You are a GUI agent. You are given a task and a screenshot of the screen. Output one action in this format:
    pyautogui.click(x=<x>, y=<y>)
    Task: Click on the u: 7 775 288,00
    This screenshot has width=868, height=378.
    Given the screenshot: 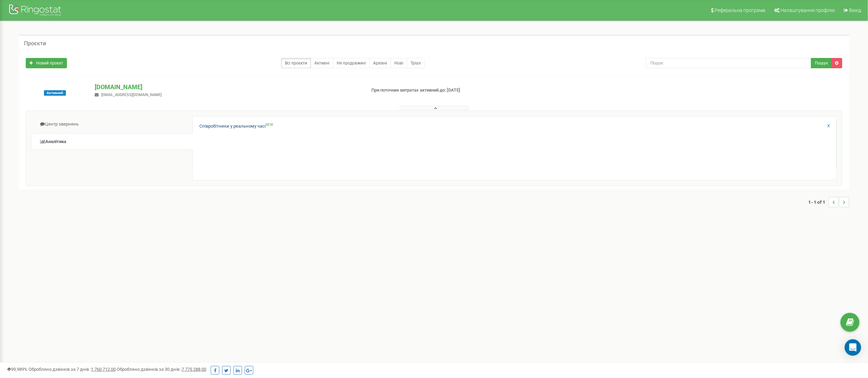 What is the action you would take?
    pyautogui.click(x=194, y=369)
    